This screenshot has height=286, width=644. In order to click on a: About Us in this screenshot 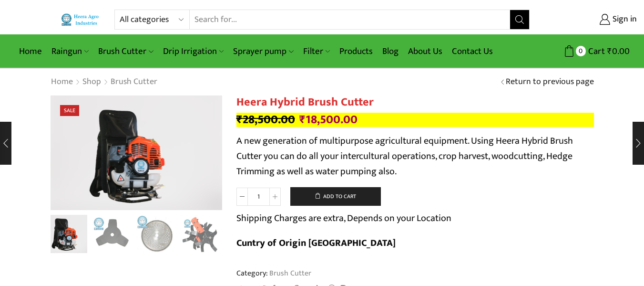, I will do `click(425, 51)`.